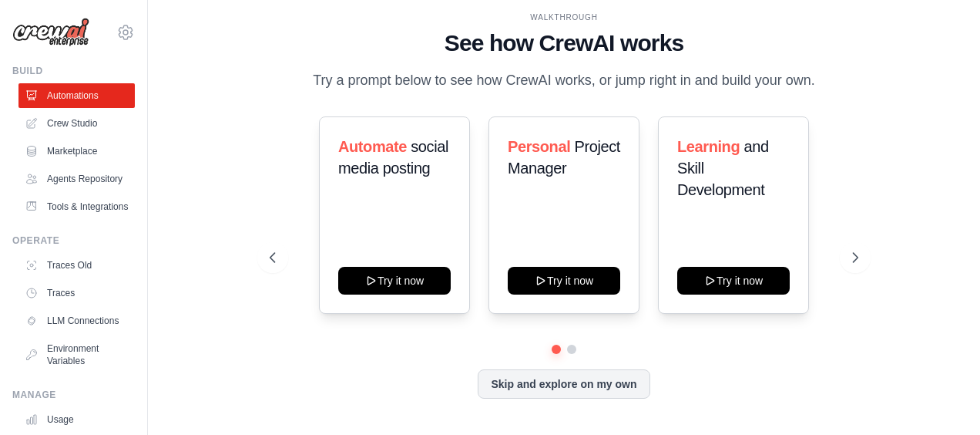 The height and width of the screenshot is (435, 980). What do you see at coordinates (73, 394) in the screenshot?
I see `div: Manage` at bounding box center [73, 394].